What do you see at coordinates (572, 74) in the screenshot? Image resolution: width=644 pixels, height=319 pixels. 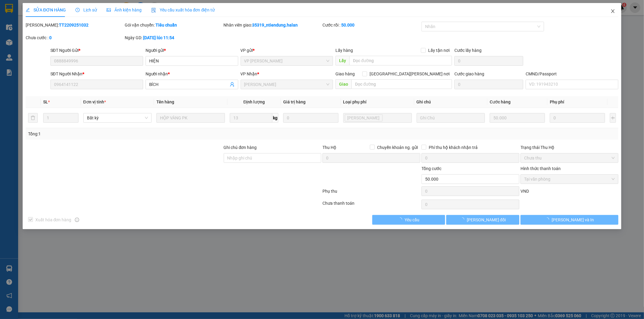 I see `div: CMND/Passport` at bounding box center [572, 74].